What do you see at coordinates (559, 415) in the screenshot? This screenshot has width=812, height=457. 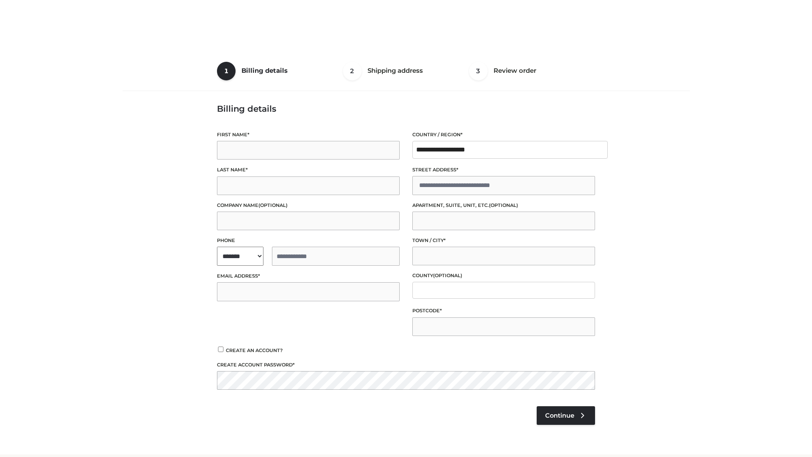 I see `span: Continue` at bounding box center [559, 415].